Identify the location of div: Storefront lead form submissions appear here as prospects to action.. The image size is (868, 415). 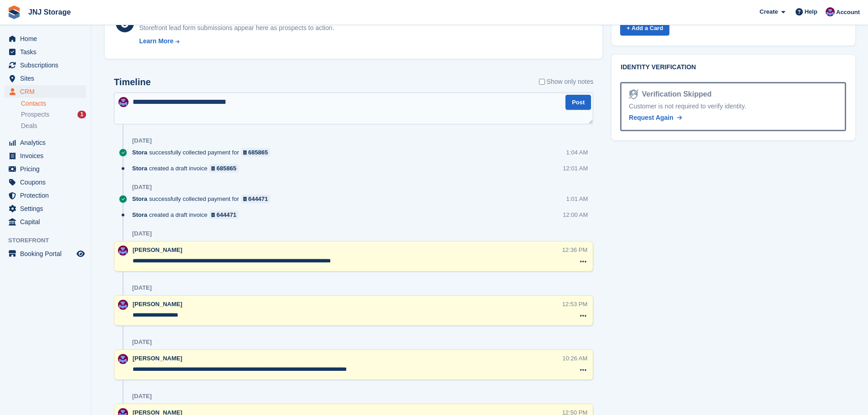
(236, 28).